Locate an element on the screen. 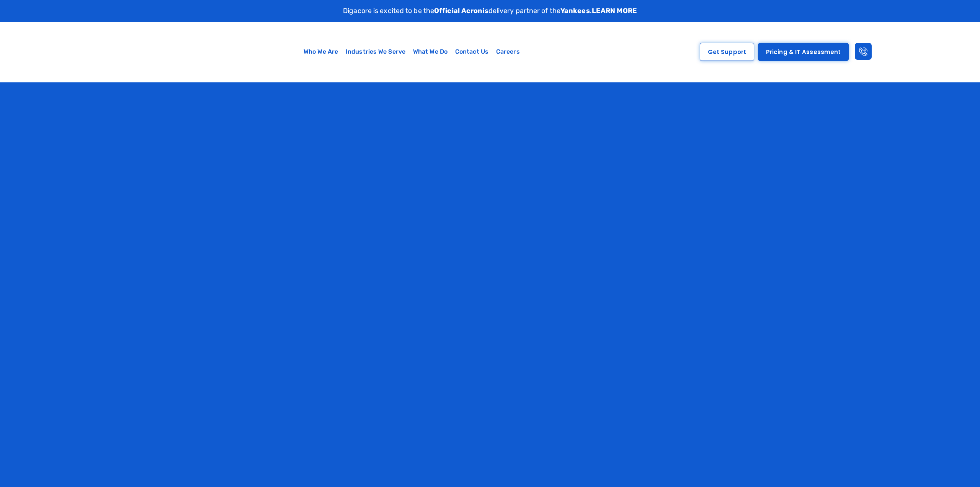  span: Get Support is located at coordinates (727, 52).